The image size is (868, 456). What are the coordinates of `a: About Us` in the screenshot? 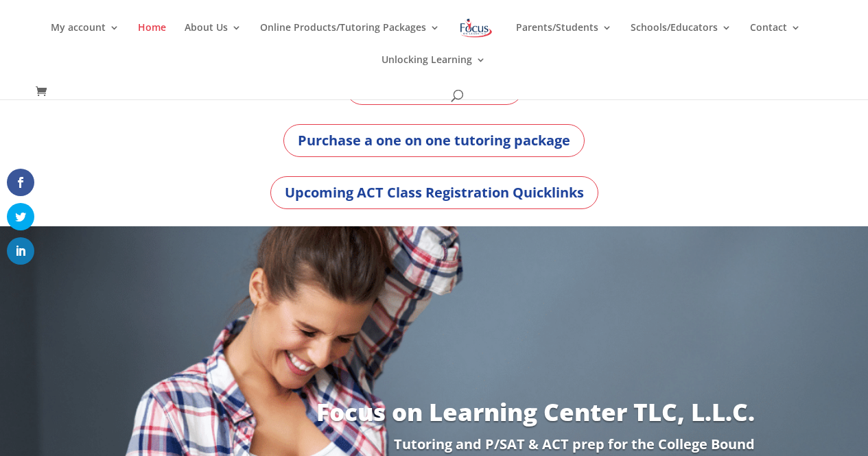 It's located at (213, 38).